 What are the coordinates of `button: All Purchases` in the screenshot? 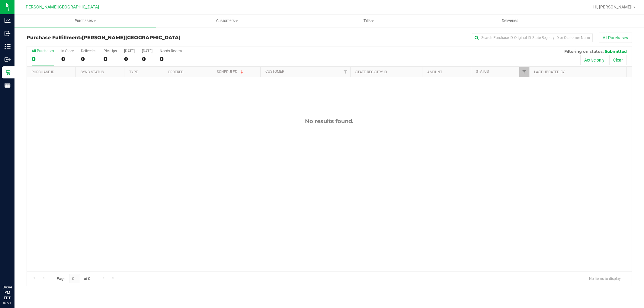 It's located at (615, 38).